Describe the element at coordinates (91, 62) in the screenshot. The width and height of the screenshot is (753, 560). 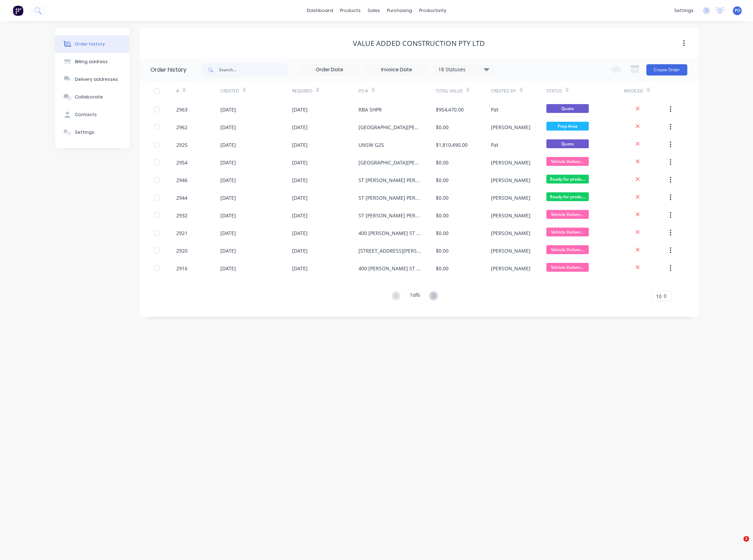
I see `div: Billing address` at that location.